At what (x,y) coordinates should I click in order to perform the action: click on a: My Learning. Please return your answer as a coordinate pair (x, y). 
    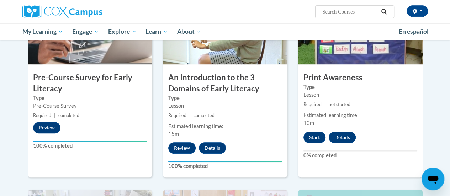
    Looking at the image, I should click on (43, 32).